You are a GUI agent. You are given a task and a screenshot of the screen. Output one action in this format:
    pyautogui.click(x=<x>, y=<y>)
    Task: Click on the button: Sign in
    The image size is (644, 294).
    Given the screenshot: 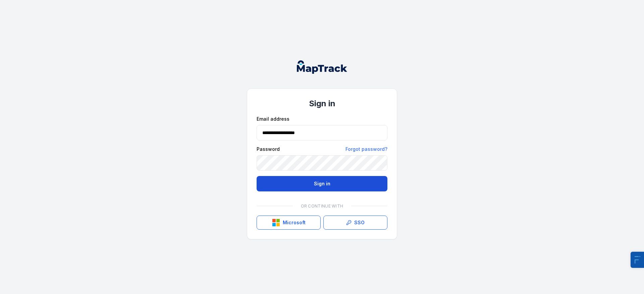 What is the action you would take?
    pyautogui.click(x=322, y=184)
    